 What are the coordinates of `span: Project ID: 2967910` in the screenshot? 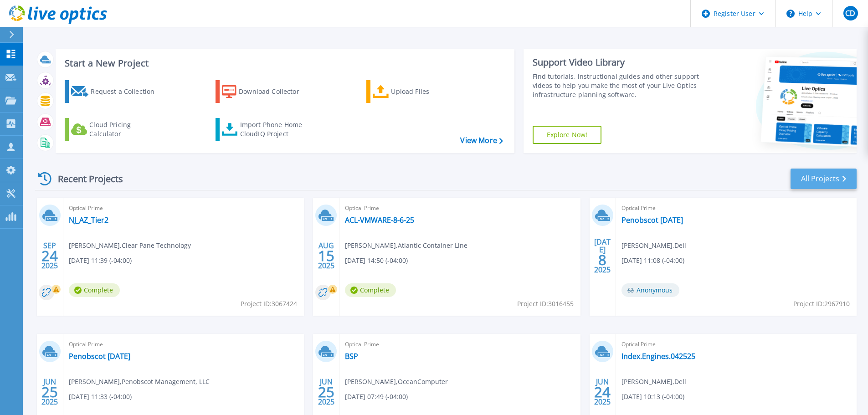 It's located at (822, 304).